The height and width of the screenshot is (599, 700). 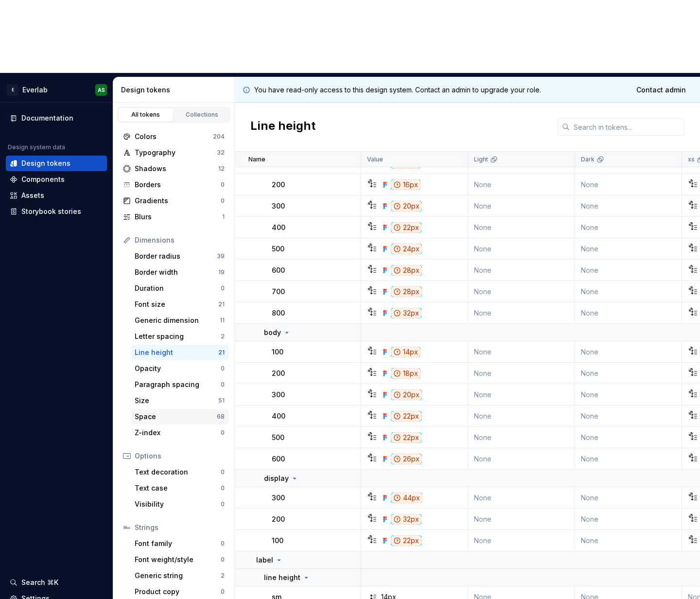 What do you see at coordinates (279, 291) in the screenshot?
I see `p: 700` at bounding box center [279, 291].